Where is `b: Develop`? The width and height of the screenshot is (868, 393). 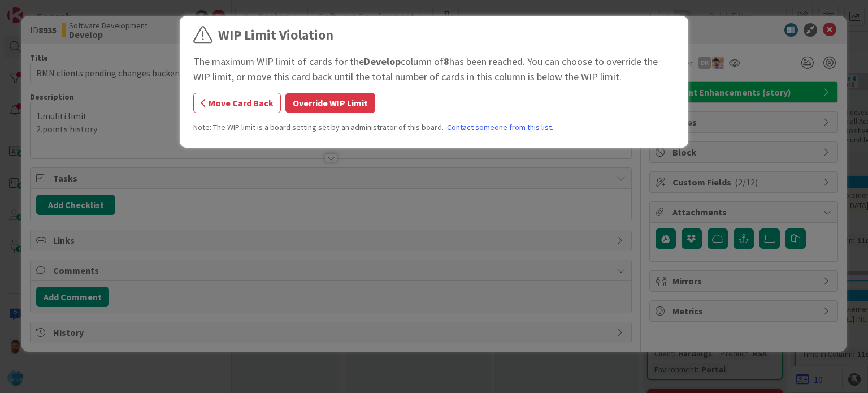 b: Develop is located at coordinates (382, 61).